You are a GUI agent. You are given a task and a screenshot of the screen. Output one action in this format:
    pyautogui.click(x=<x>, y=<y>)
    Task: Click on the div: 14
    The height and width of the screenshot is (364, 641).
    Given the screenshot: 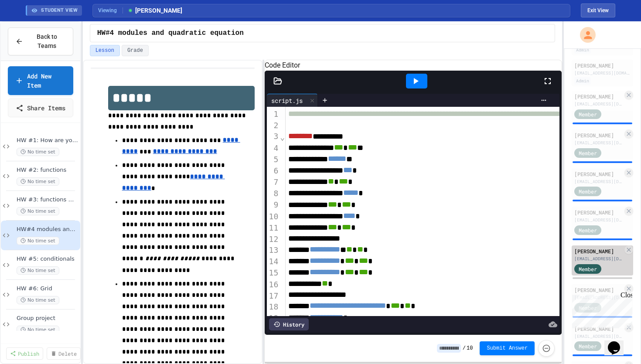 What is the action you would take?
    pyautogui.click(x=274, y=261)
    